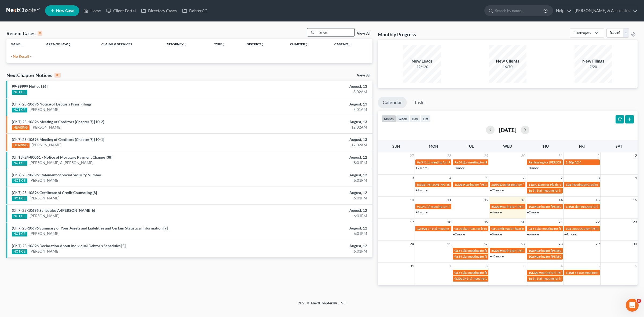  I want to click on a: Chapterunfold_more, so click(299, 44).